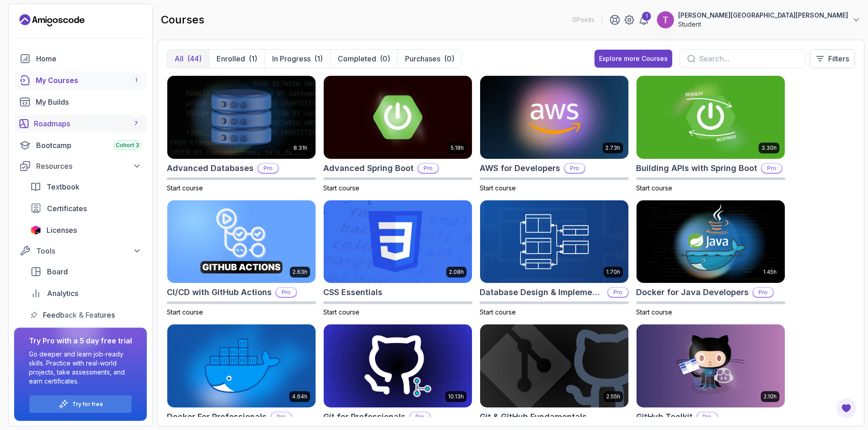 Image resolution: width=868 pixels, height=430 pixels. I want to click on span: Analytics, so click(62, 294).